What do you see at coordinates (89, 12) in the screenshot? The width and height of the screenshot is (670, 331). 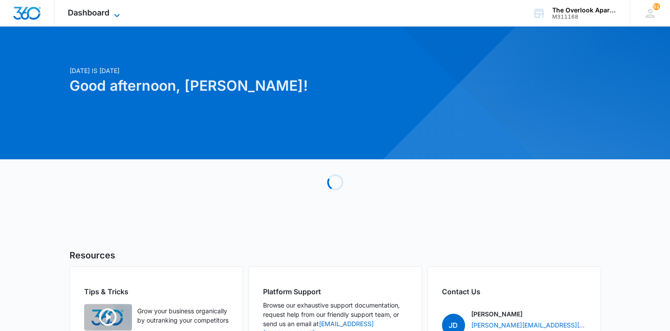 I see `span: Dashboard` at bounding box center [89, 12].